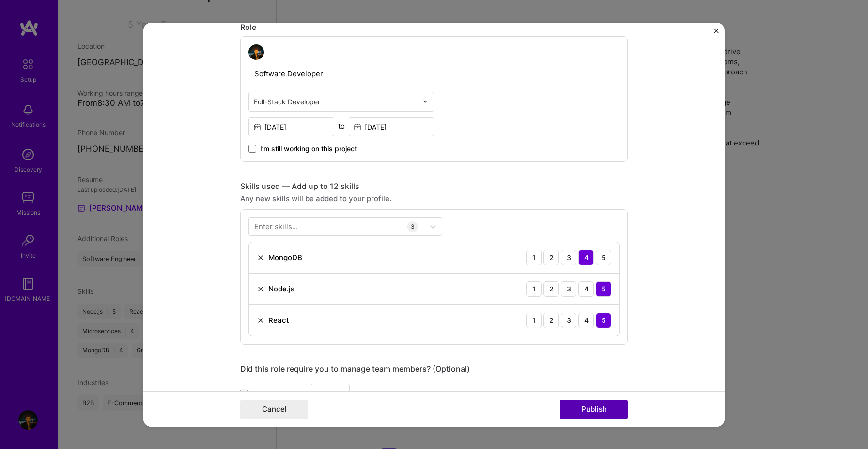 The image size is (868, 449). Describe the element at coordinates (277, 393) in the screenshot. I see `span: Yes, I managed` at that location.